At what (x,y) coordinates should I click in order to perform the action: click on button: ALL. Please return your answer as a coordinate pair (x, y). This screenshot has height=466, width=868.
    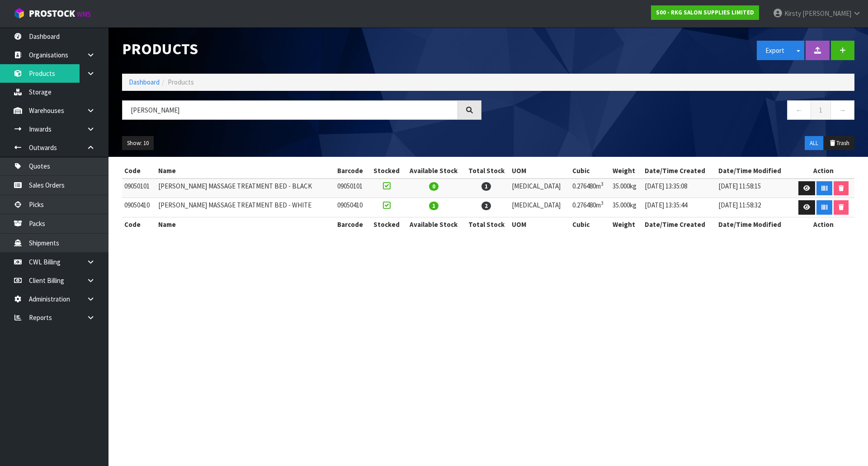
    Looking at the image, I should click on (814, 143).